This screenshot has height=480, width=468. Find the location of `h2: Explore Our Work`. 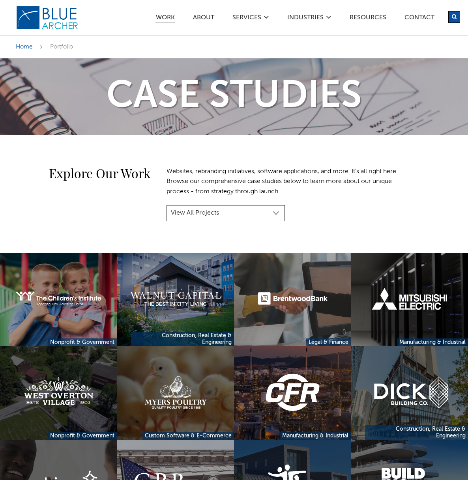

h2: Explore Our Work is located at coordinates (83, 173).